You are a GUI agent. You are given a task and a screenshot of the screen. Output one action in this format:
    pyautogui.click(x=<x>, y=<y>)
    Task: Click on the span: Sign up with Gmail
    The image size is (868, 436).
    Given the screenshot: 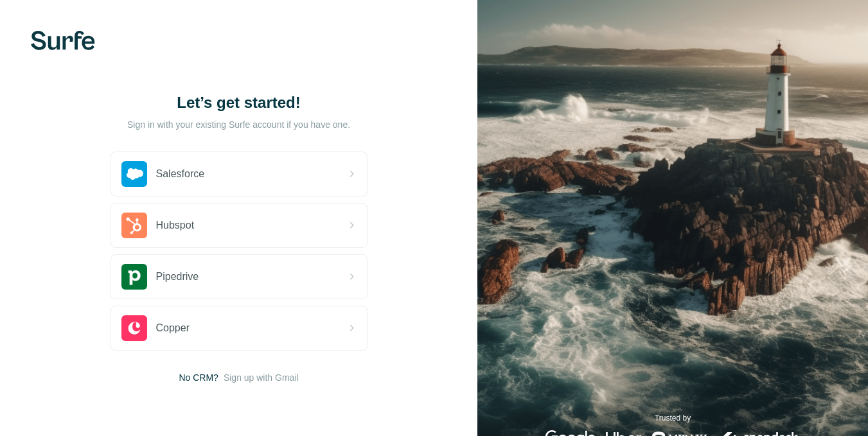 What is the action you would take?
    pyautogui.click(x=261, y=378)
    